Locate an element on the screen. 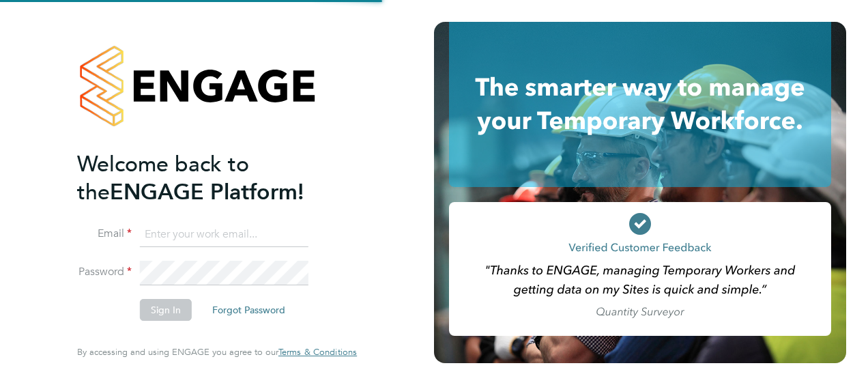 This screenshot has height=385, width=868. button: Forgot Password is located at coordinates (248, 310).